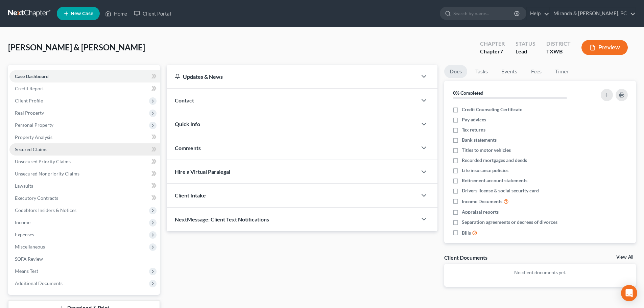 This screenshot has width=644, height=308. Describe the element at coordinates (474, 119) in the screenshot. I see `span: Pay advices` at that location.